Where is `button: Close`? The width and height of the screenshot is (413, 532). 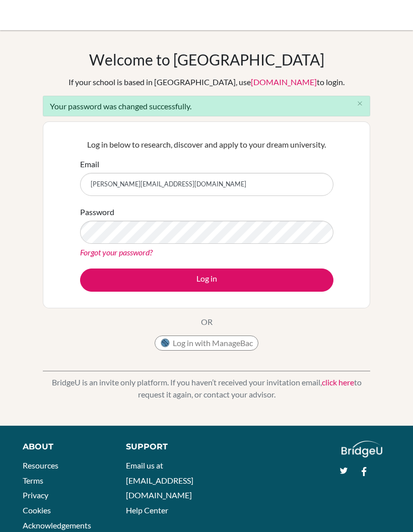
button: Close is located at coordinates (360, 104).